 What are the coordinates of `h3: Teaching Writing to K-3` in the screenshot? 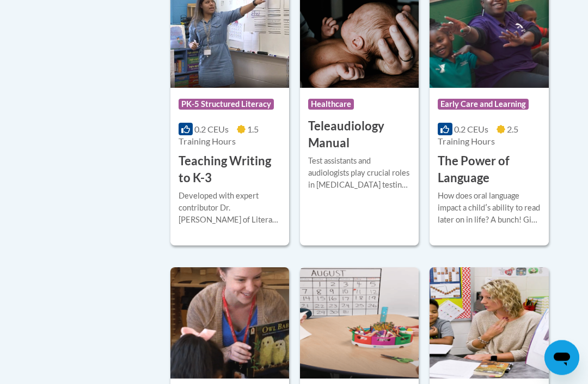 It's located at (229, 170).